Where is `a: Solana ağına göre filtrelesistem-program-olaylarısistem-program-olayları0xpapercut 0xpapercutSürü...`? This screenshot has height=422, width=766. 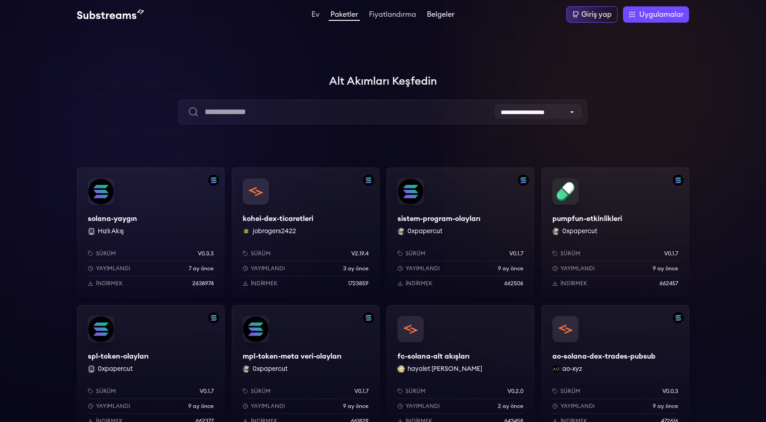 a: Solana ağına göre filtrelesistem-program-olaylarısistem-program-olayları0xpapercut 0xpapercutSürü... is located at coordinates (460, 233).